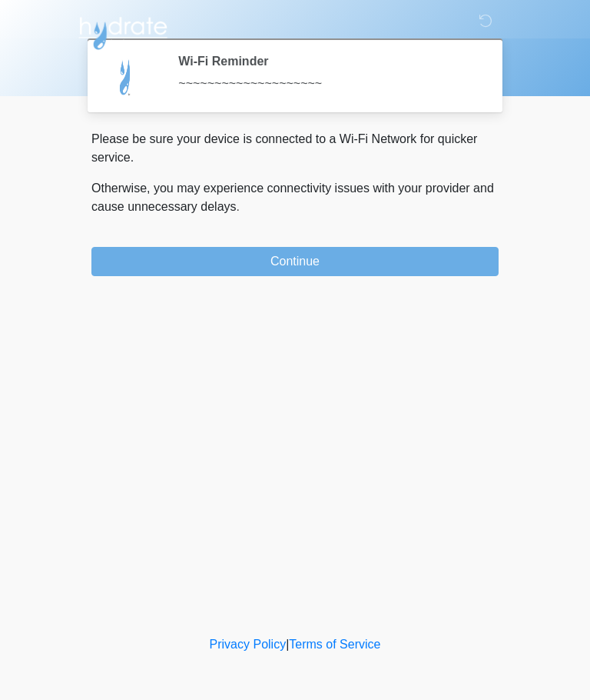 This screenshot has width=590, height=700. Describe the element at coordinates (295, 261) in the screenshot. I see `button: Continue` at that location.